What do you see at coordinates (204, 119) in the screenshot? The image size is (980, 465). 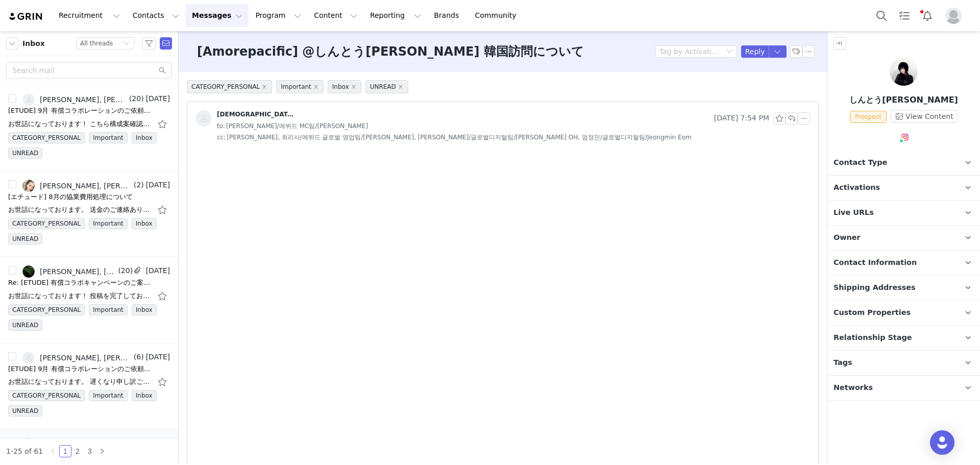 I see `img: placeholder-contacts.jpeg` at bounding box center [204, 119].